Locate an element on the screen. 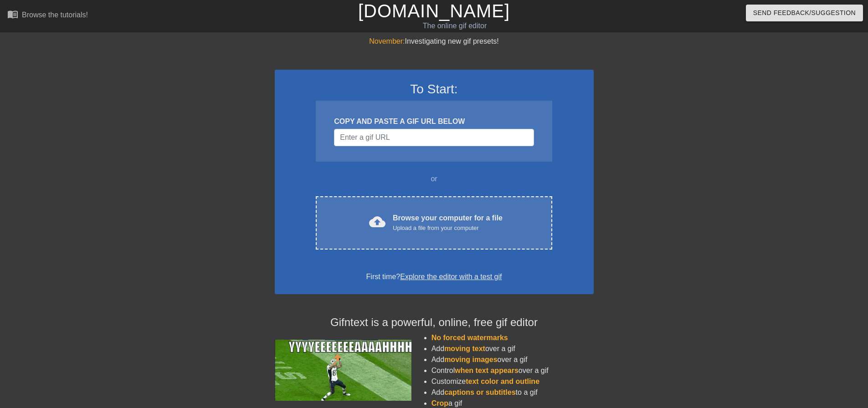  div: Browse your computer for a file is located at coordinates (448, 223).